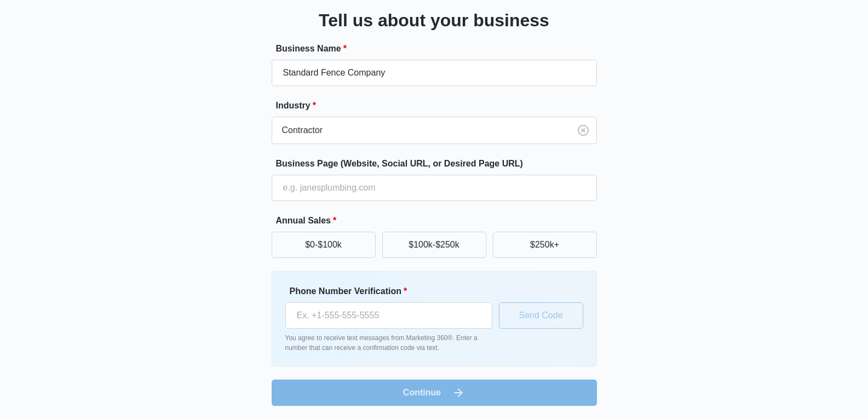 This screenshot has width=868, height=419. I want to click on label: Business Page (Website, Social URL, or Desired Page URL), so click(439, 164).